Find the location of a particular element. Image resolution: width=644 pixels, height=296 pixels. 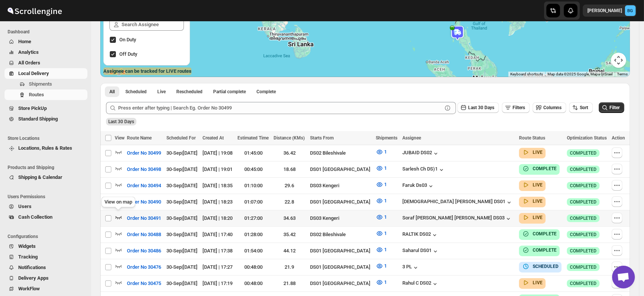

button: User menu is located at coordinates (609, 11).